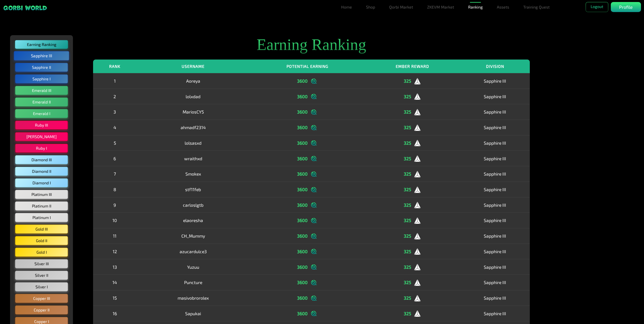  I want to click on td: azucardulce3, so click(193, 252).